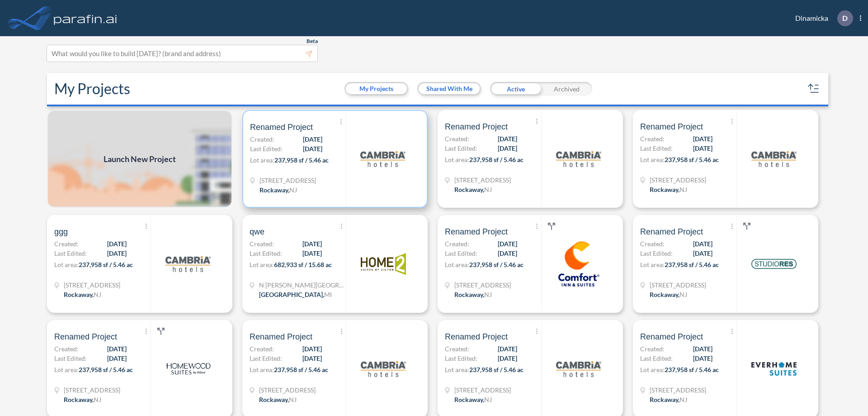 The height and width of the screenshot is (416, 868). Describe the element at coordinates (303, 264) in the screenshot. I see `span: 682,933 sf / 15.68 ac` at that location.